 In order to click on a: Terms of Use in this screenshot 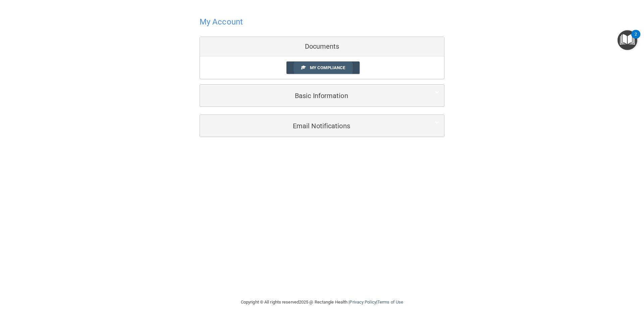, I will do `click(390, 302)`.